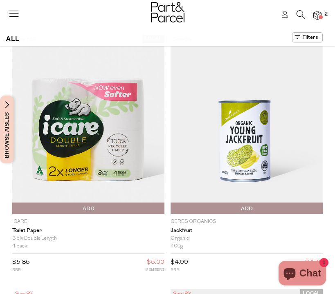 The width and height of the screenshot is (335, 294). What do you see at coordinates (302, 274) in the screenshot?
I see `inbox-online-store-chat: Shopify online store chat` at bounding box center [302, 274].